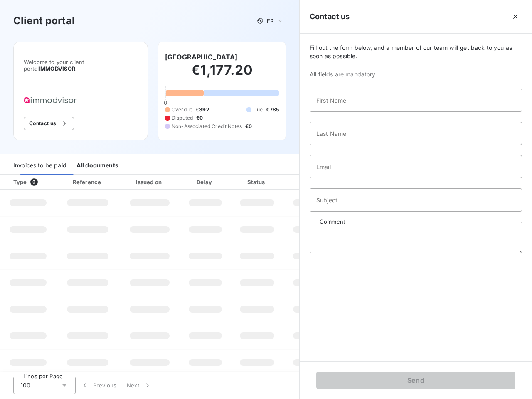  Describe the element at coordinates (25, 385) in the screenshot. I see `span: 100` at that location.